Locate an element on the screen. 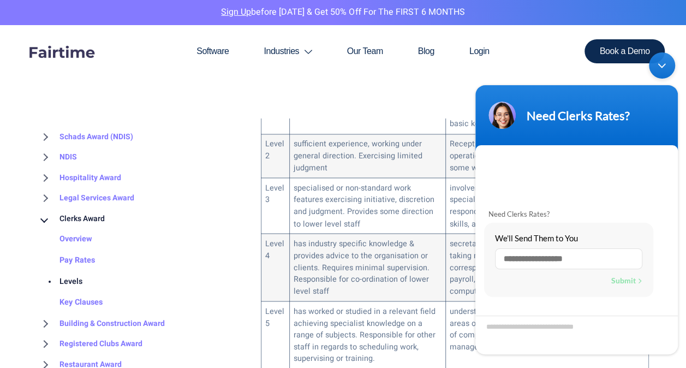 The width and height of the screenshot is (686, 368). td: secretarial and executive support, maintaining diaries, taking meeting minutes, answering executi... is located at coordinates (547, 267).